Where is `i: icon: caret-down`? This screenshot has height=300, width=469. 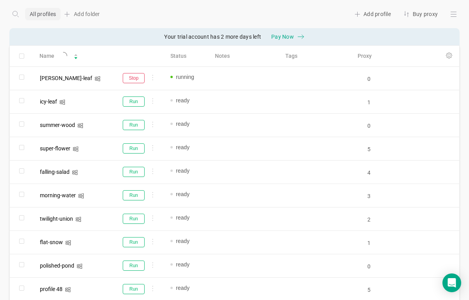 i: icon: caret-down is located at coordinates (76, 57).